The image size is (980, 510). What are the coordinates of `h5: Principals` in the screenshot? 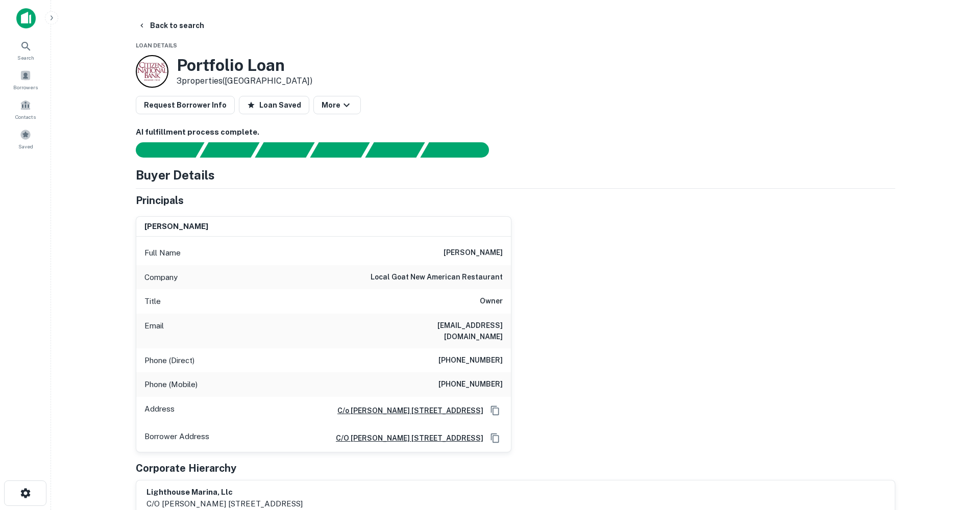 It's located at (160, 201).